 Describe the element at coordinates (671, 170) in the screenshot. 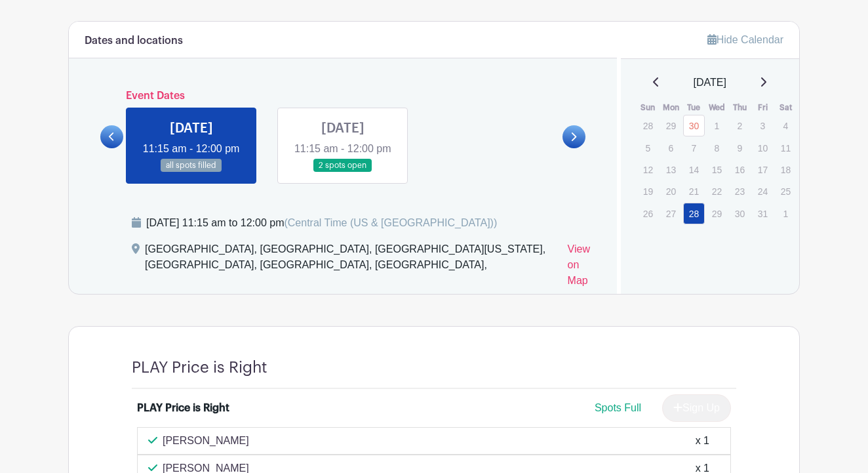

I see `p: 13` at that location.